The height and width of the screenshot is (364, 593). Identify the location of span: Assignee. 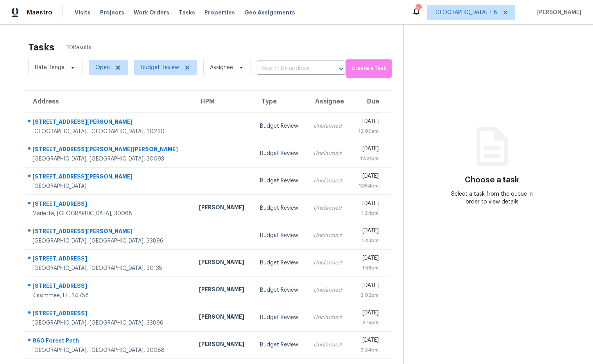
(221, 67).